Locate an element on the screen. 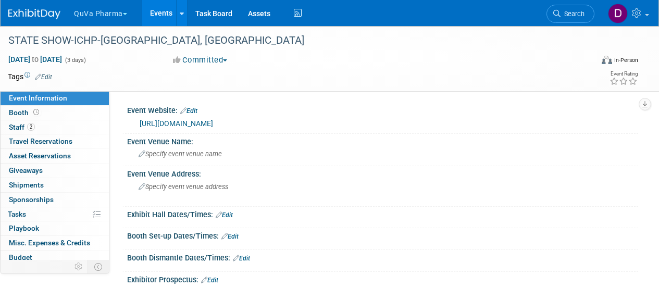  div: Event Venue Name: is located at coordinates (382, 140).